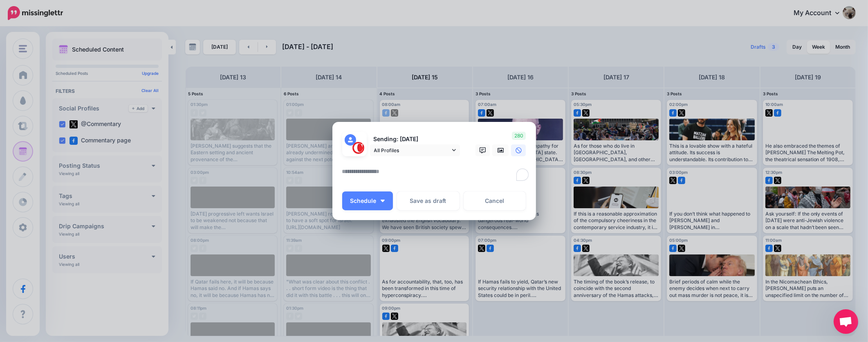  What do you see at coordinates (415, 150) in the screenshot?
I see `a: All Profiles` at bounding box center [415, 150].